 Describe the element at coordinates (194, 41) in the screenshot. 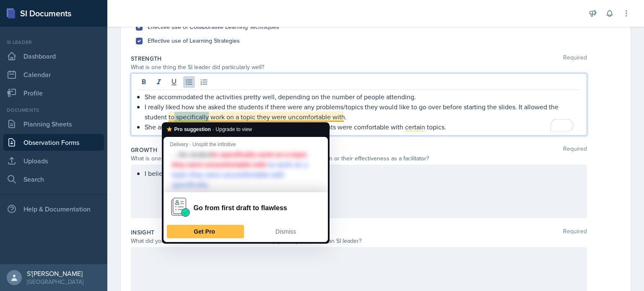

I see `label: Effective use of Learning Strategies` at that location.